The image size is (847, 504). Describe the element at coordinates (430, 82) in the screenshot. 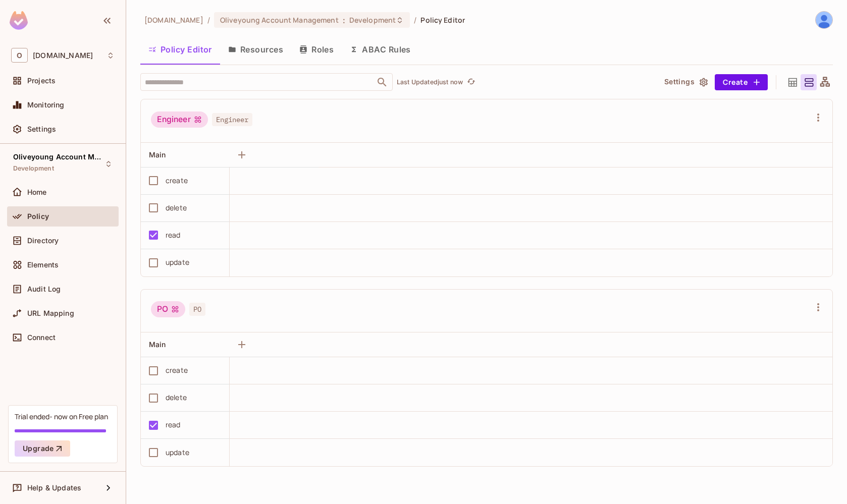

I see `p: Last Updated just now` at that location.